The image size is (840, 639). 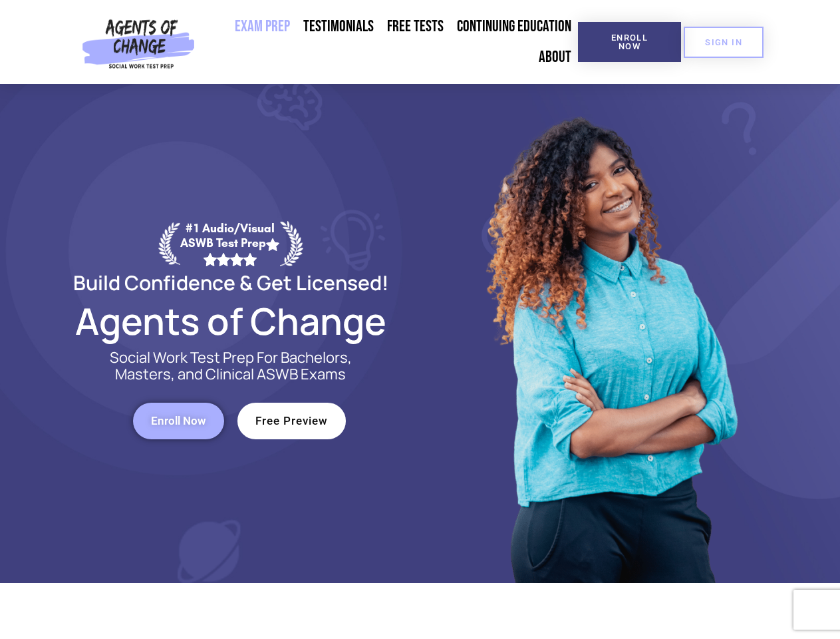 I want to click on img: Website Image 1 (1), so click(x=610, y=334).